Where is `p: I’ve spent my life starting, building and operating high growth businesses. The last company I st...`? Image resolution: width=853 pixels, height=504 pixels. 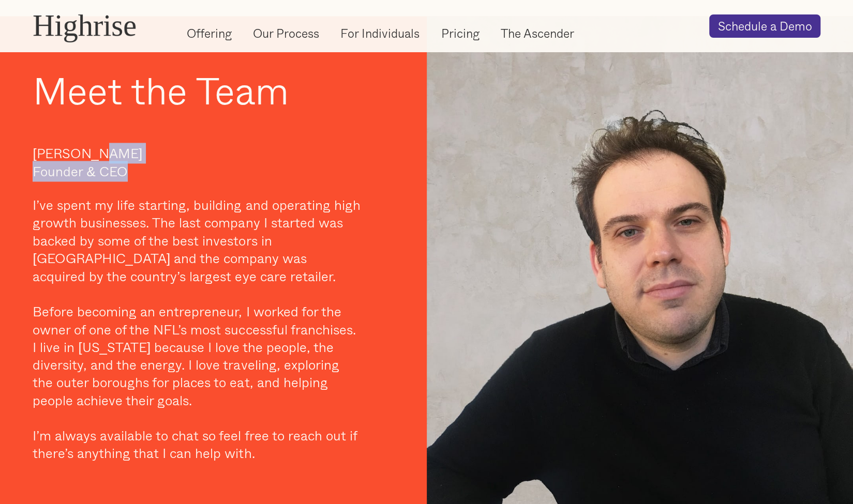
p: I’ve spent my life starting, building and operating high growth businesses. The last company I st... is located at coordinates (197, 329).